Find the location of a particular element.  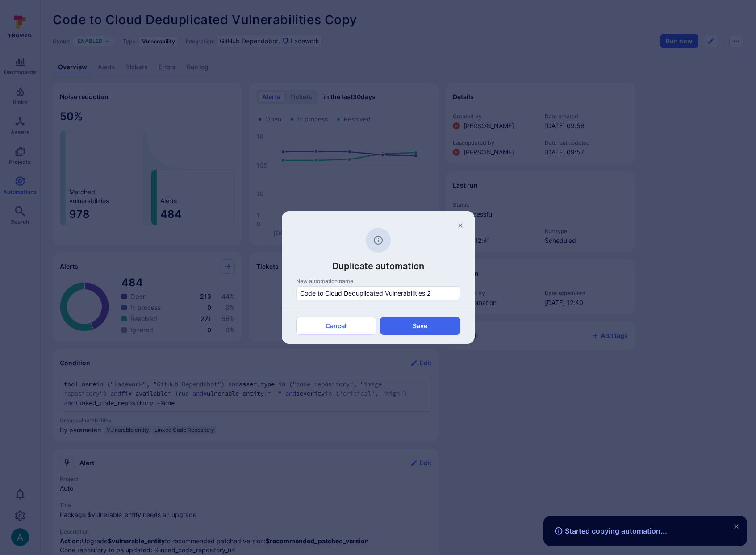

span: Started copying automation... is located at coordinates (610, 531).